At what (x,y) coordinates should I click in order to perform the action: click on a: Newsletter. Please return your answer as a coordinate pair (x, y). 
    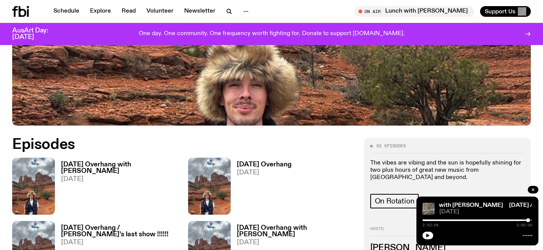
    Looking at the image, I should click on (200, 11).